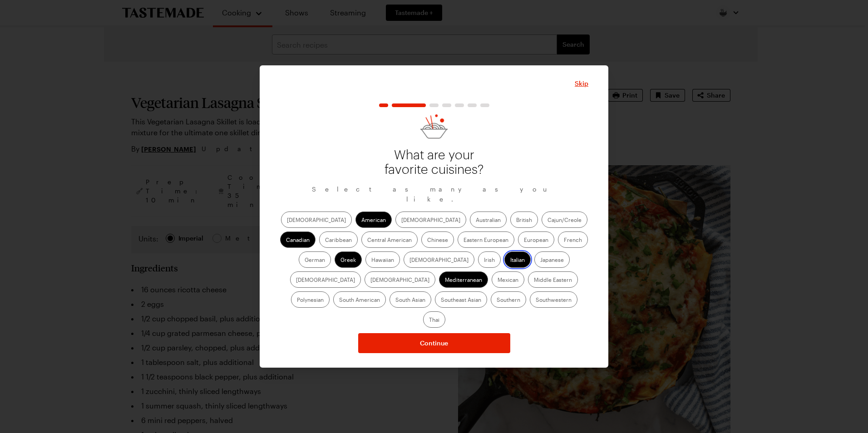 Image resolution: width=868 pixels, height=433 pixels. I want to click on label: German, so click(315, 260).